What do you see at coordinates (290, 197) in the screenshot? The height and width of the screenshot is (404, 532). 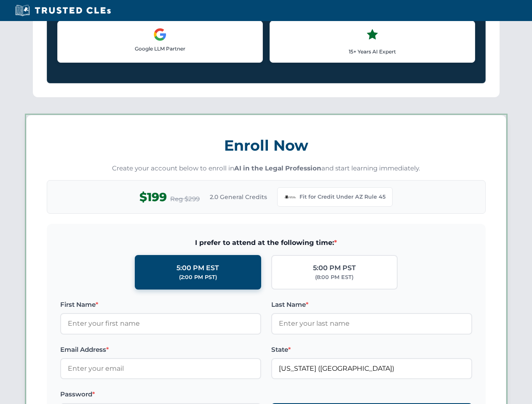 I see `img: Arizona Bar` at bounding box center [290, 197].